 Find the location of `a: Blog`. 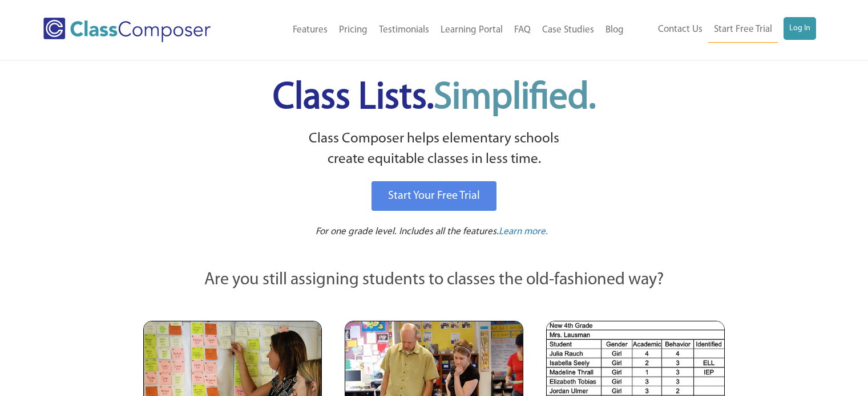

a: Blog is located at coordinates (615, 30).